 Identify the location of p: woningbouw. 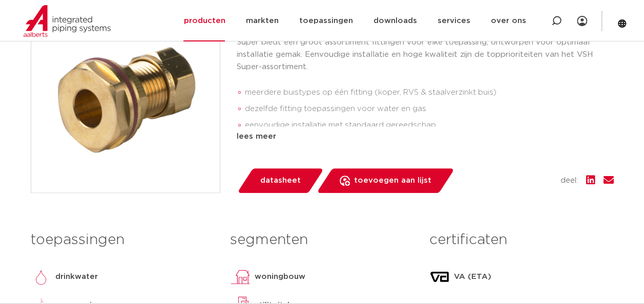
(280, 277).